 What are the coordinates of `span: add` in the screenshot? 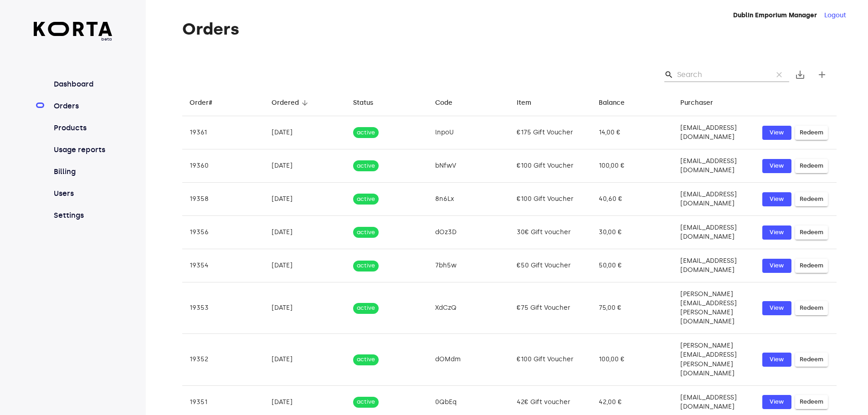 It's located at (822, 75).